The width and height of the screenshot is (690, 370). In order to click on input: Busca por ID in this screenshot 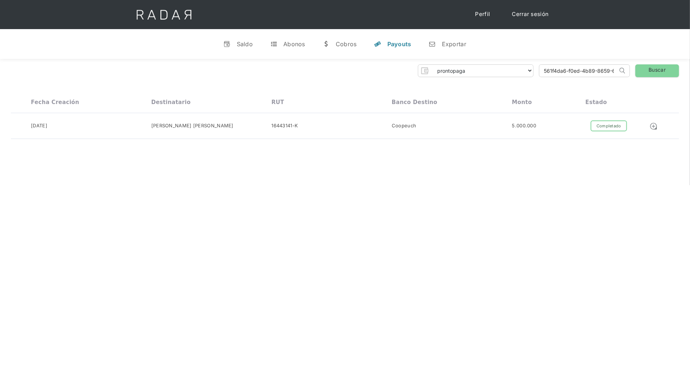, I will do `click(579, 71)`.